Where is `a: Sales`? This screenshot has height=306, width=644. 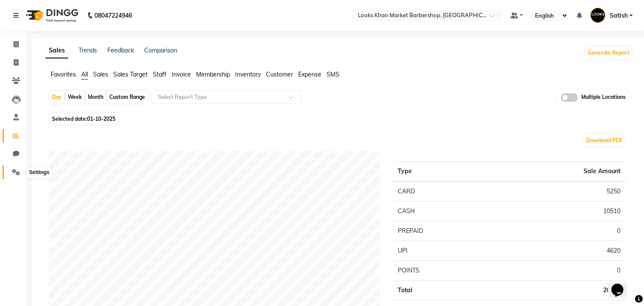
a: Sales is located at coordinates (56, 51).